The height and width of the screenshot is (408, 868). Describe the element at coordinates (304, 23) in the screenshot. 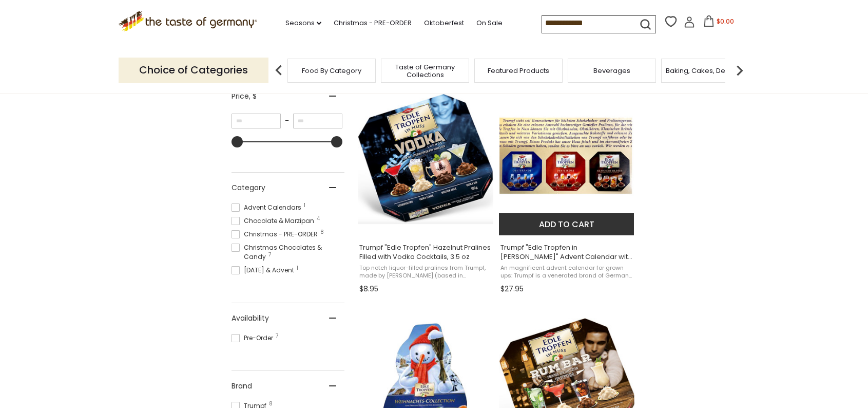

I see `a: Seasons` at that location.